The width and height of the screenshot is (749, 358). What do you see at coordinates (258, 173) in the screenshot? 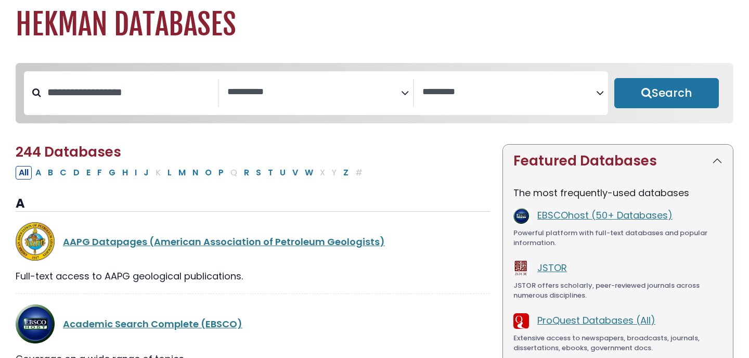
I see `button: Filter Results S` at bounding box center [258, 173].